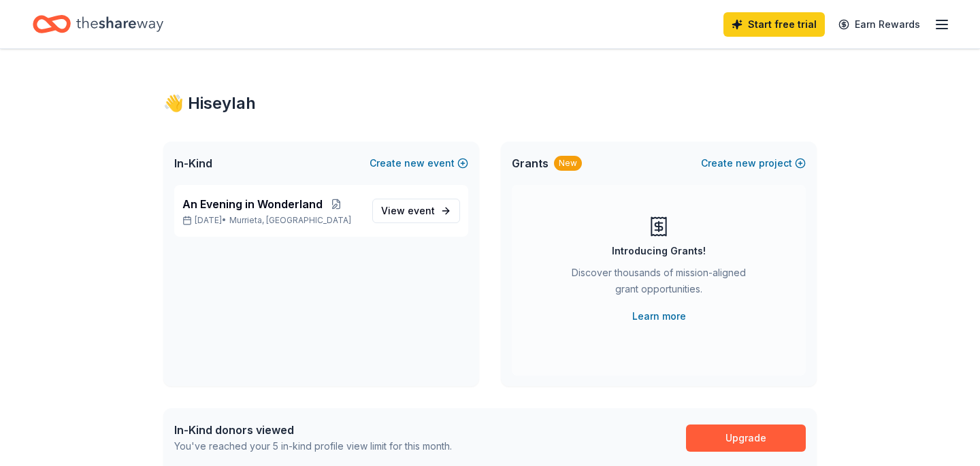 Image resolution: width=980 pixels, height=466 pixels. I want to click on div: New, so click(568, 163).